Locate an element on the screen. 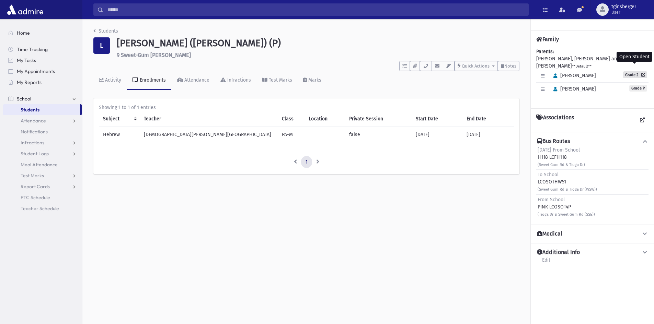  button: Notes is located at coordinates (508, 66).